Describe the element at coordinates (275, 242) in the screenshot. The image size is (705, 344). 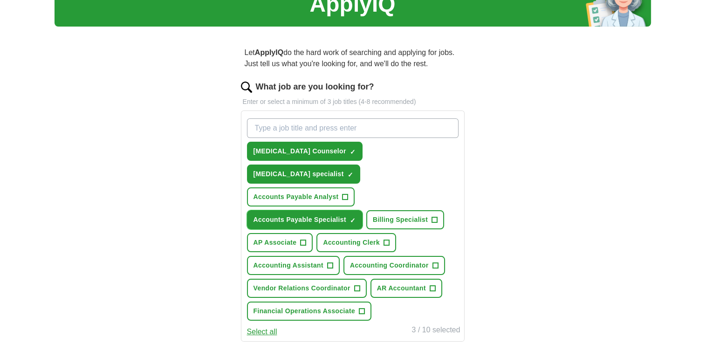
I see `span: AP Associate` at that location.